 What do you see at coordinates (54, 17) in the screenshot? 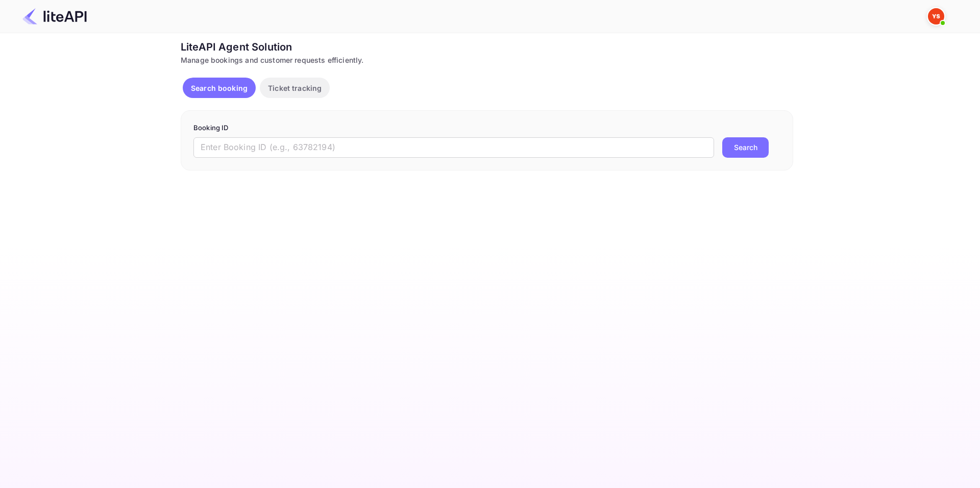
I see `img: LiteAPI Logo` at bounding box center [54, 17].